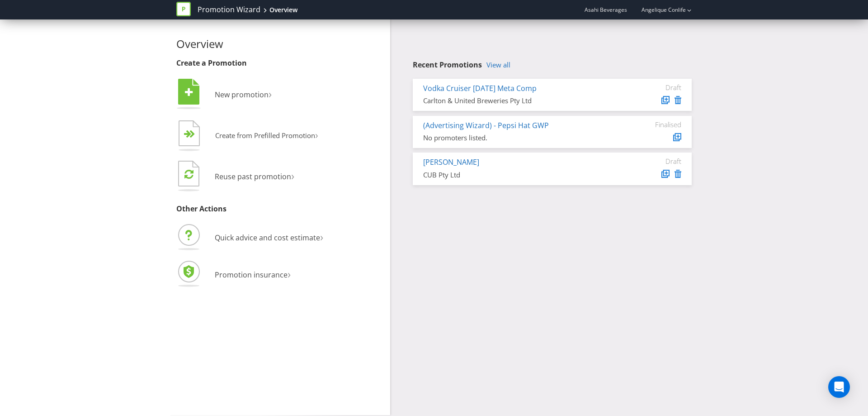 This screenshot has height=416, width=868. I want to click on span: New promotion, so click(241, 94).